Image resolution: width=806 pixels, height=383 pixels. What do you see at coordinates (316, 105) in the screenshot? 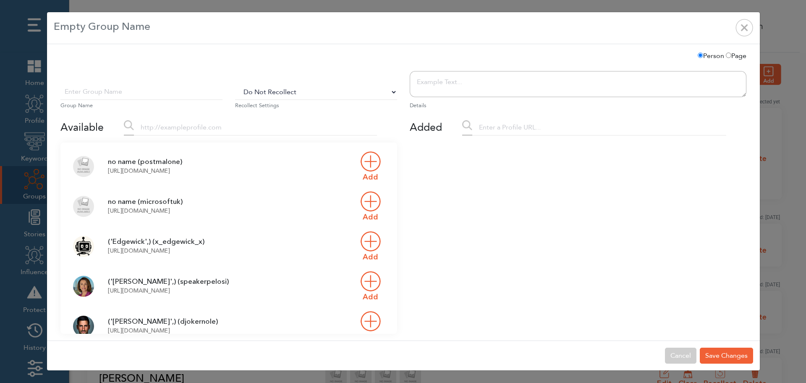
I see `small: Recollect Settings` at bounding box center [316, 105].